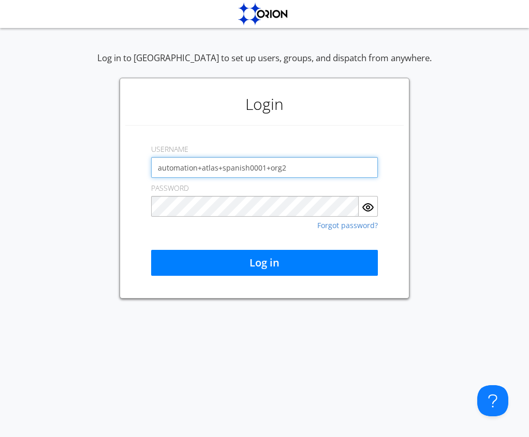 The image size is (529, 437). I want to click on button: Log in, so click(265, 263).